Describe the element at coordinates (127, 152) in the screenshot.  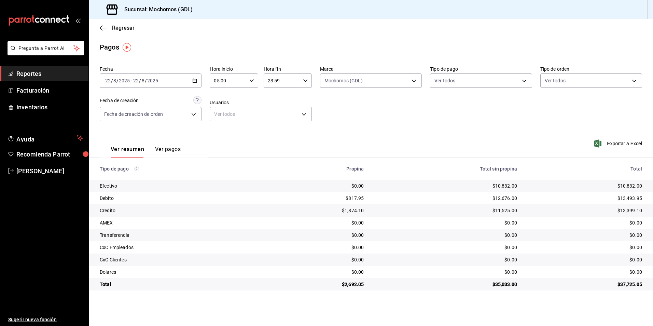
I see `button: Ver resumen` at that location.